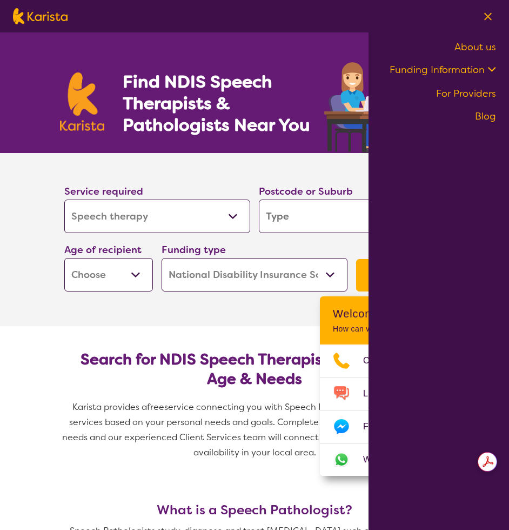 This screenshot has height=530, width=509. What do you see at coordinates (466, 94) in the screenshot?
I see `a: For Providers` at bounding box center [466, 94].